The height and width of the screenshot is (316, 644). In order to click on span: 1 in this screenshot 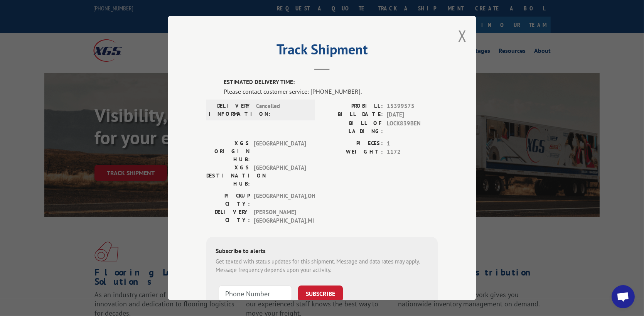, I will do `click(412, 144)`.